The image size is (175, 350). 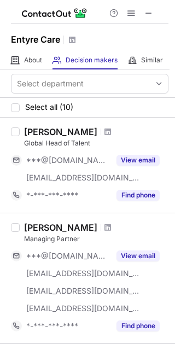 What do you see at coordinates (96, 143) in the screenshot?
I see `div: Global Head of Talent` at bounding box center [96, 143].